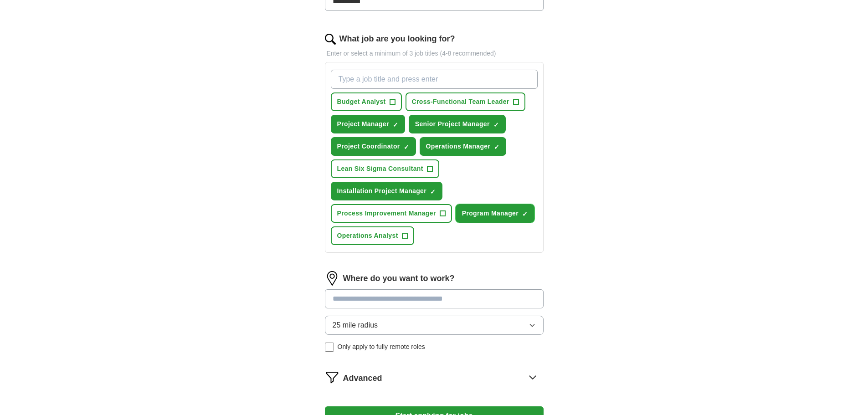  Describe the element at coordinates (368, 236) in the screenshot. I see `span: Operations Analyst` at that location.